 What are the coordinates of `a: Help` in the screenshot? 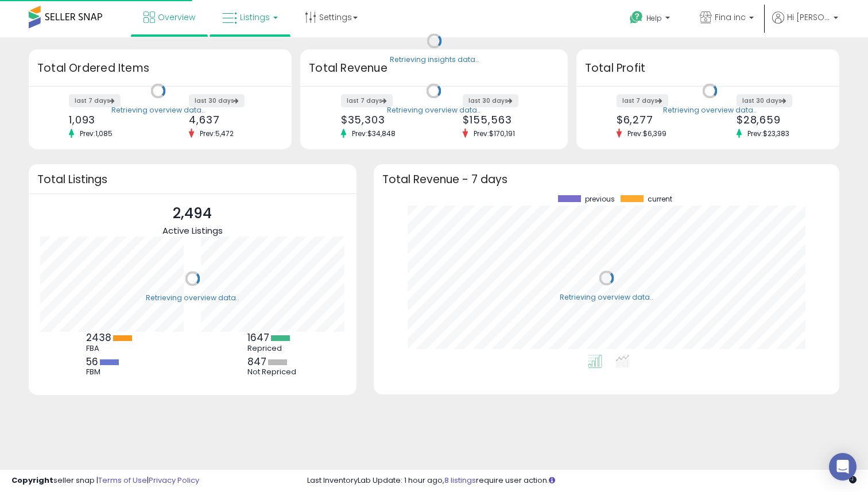 It's located at (651, 20).